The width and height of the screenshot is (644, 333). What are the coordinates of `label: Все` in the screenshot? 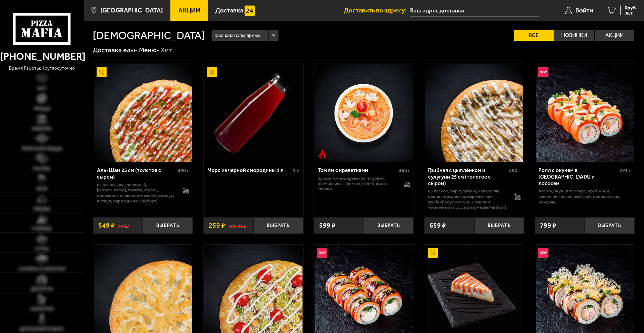 It's located at (534, 35).